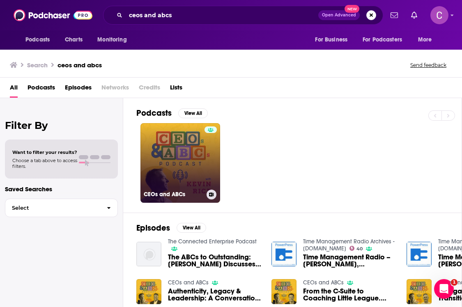  Describe the element at coordinates (78, 89) in the screenshot. I see `a: Episodes` at that location.